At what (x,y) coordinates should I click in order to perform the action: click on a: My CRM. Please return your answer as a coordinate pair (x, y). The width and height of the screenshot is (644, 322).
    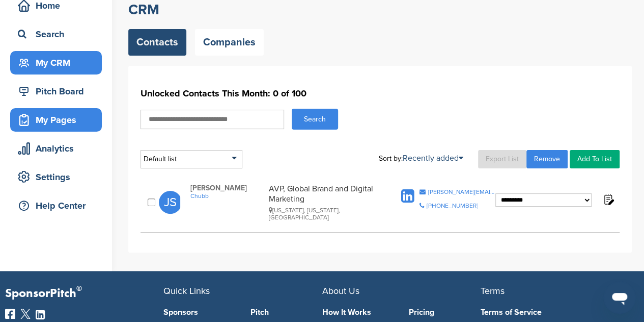
    Looking at the image, I should click on (56, 62).